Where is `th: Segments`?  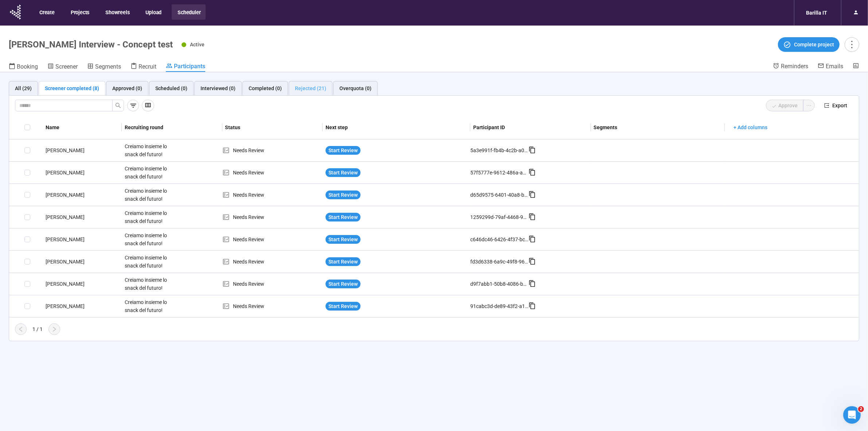
th: Segments is located at coordinates (658, 127).